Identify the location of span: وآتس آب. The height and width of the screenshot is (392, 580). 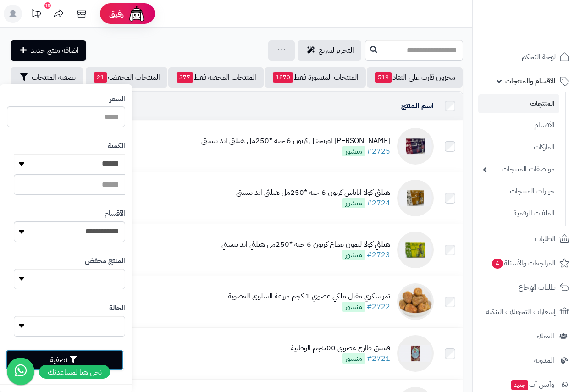
(533, 385).